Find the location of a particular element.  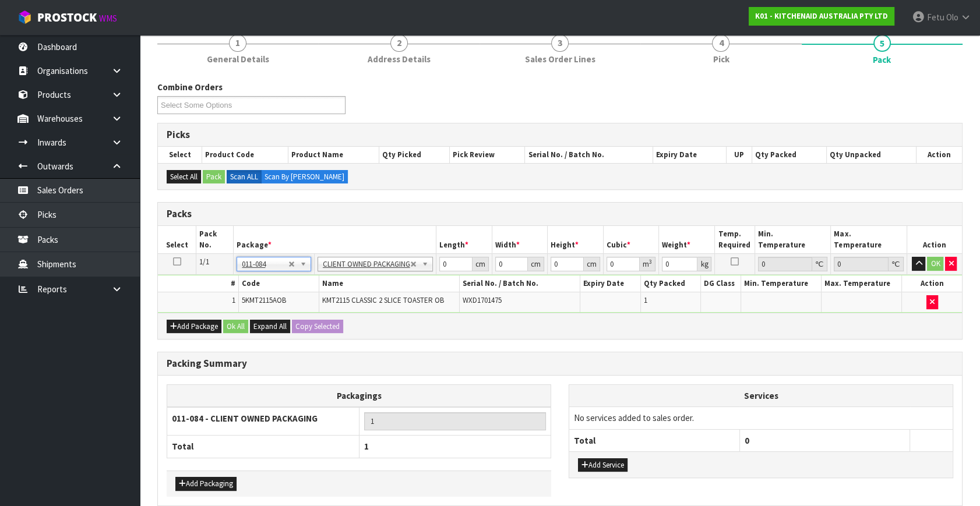

h3: Packing Summary is located at coordinates (560, 364).